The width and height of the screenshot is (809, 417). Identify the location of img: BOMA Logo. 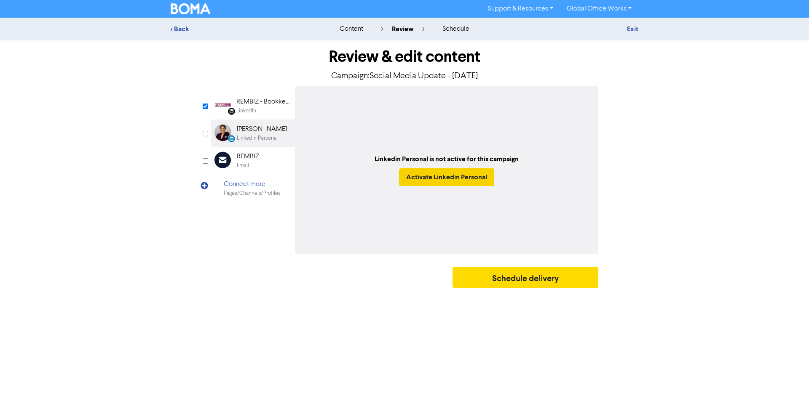
(190, 9).